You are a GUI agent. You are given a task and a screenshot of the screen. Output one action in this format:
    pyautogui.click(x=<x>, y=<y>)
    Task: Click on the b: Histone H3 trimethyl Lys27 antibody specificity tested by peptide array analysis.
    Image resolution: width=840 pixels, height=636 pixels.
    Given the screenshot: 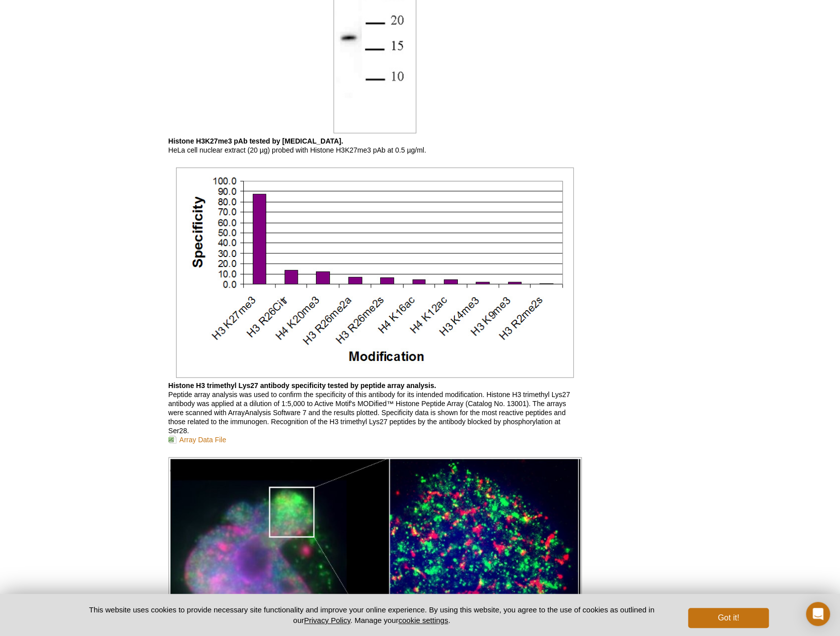 What is the action you would take?
    pyautogui.click(x=302, y=386)
    